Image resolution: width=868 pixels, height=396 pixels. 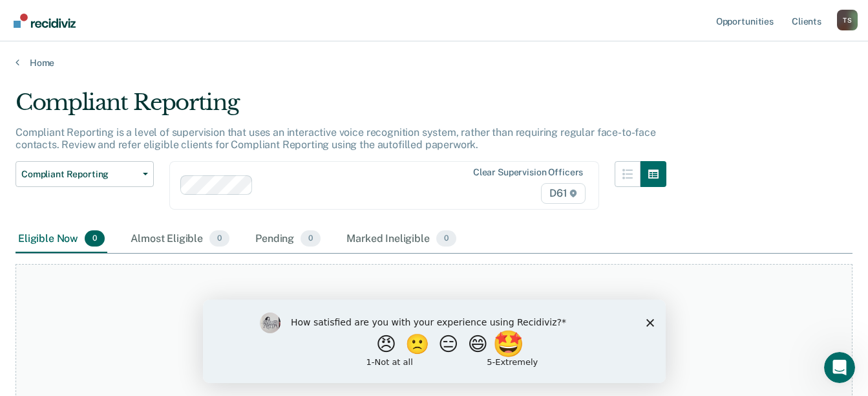 What do you see at coordinates (61, 240) in the screenshot?
I see `div: Eligible Now0` at bounding box center [61, 240].